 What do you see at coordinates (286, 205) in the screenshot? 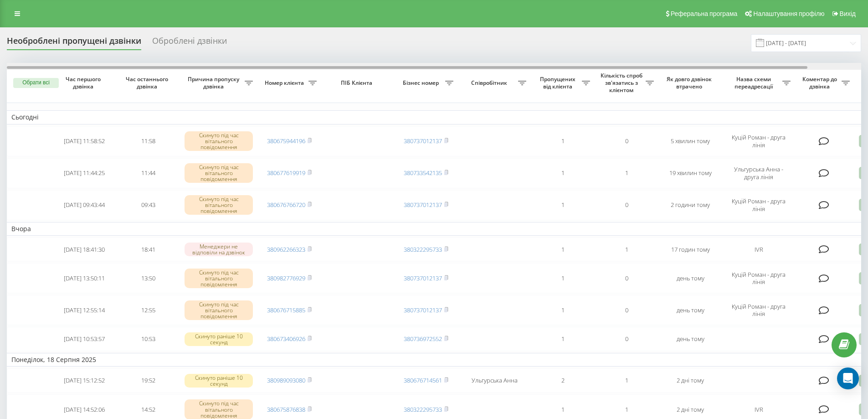
I see `a: 380676766720` at bounding box center [286, 205].